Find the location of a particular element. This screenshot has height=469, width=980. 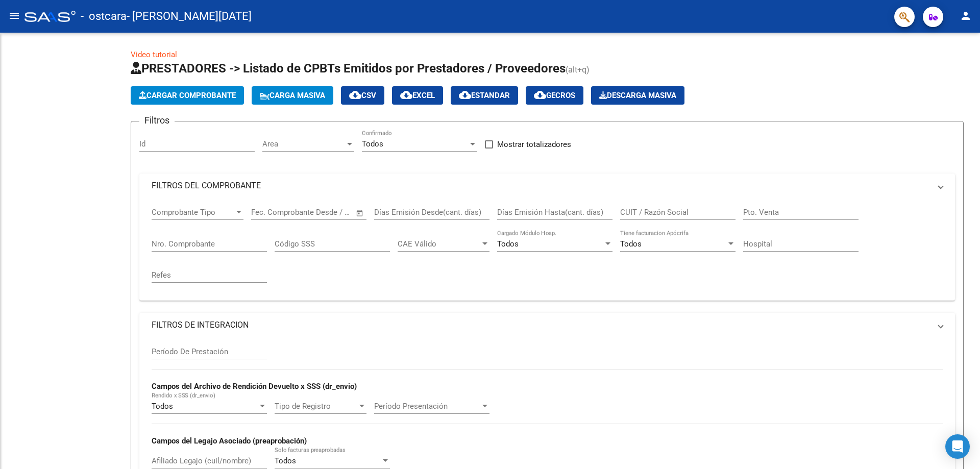

app-download-masive: Descarga masiva de comprobantes (adjuntos) is located at coordinates (638, 95).